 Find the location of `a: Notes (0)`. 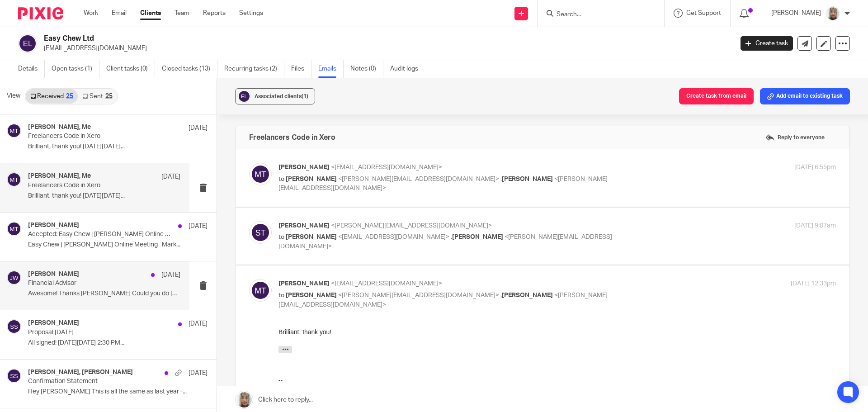

a: Notes (0) is located at coordinates (367, 69).